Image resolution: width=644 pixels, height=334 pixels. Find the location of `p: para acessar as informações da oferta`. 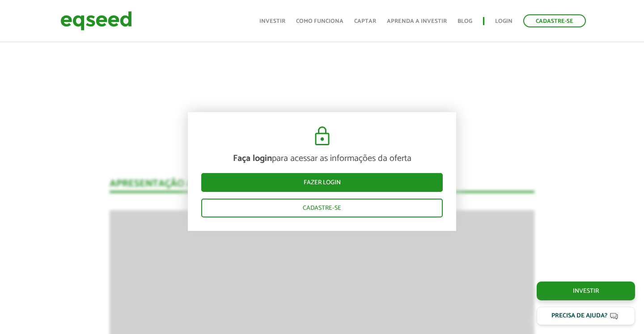

p: para acessar as informações da oferta is located at coordinates (322, 159).